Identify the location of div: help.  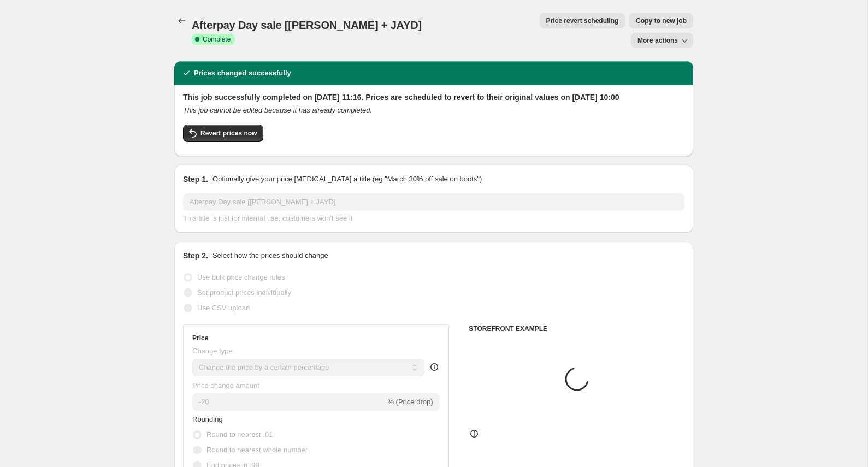
(434, 368).